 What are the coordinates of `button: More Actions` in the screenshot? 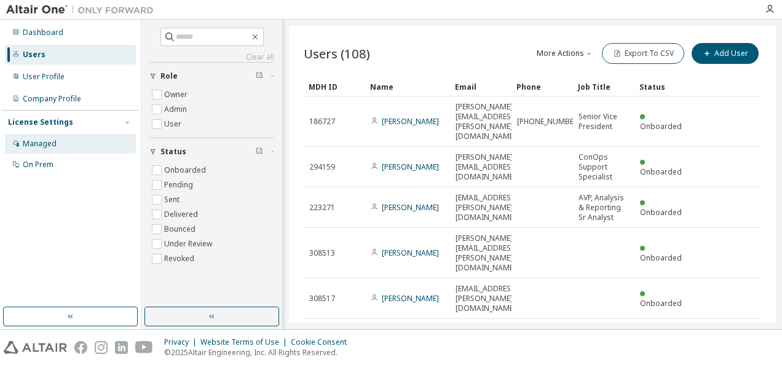 It's located at (565, 53).